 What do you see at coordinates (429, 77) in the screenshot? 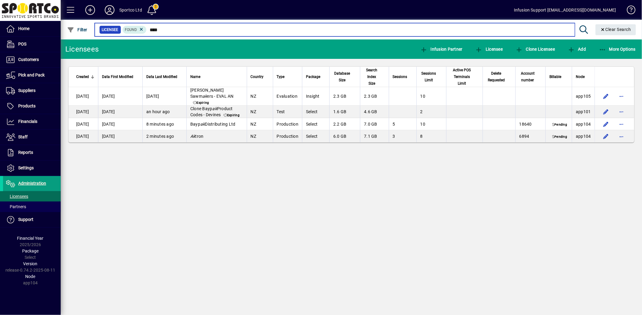
I see `span: Sessions Limit` at bounding box center [429, 77].